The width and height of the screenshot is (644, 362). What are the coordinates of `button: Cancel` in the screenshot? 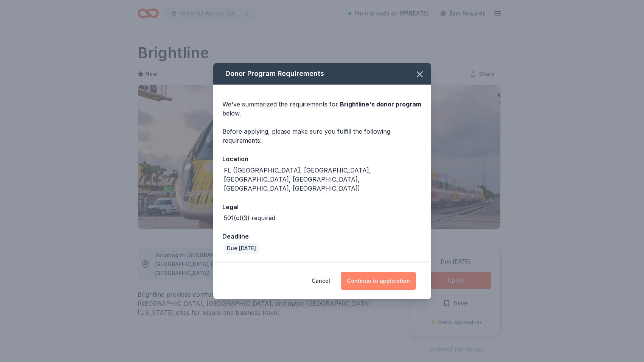 It's located at (321, 281).